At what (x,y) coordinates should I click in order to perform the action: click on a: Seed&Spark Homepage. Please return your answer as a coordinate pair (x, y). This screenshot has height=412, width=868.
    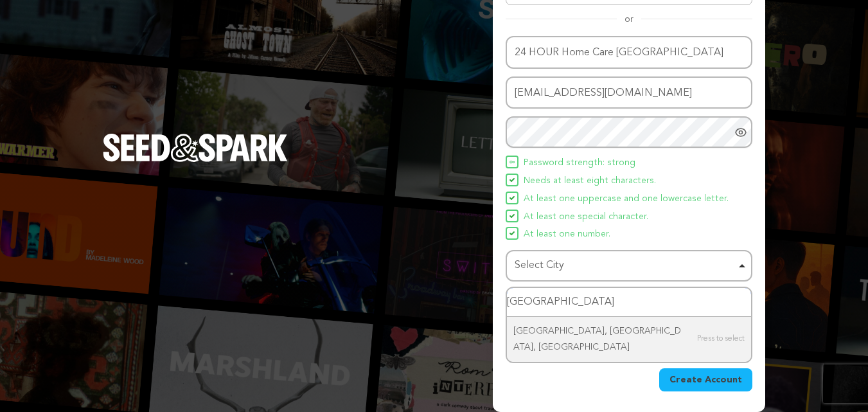
    Looking at the image, I should click on (196, 161).